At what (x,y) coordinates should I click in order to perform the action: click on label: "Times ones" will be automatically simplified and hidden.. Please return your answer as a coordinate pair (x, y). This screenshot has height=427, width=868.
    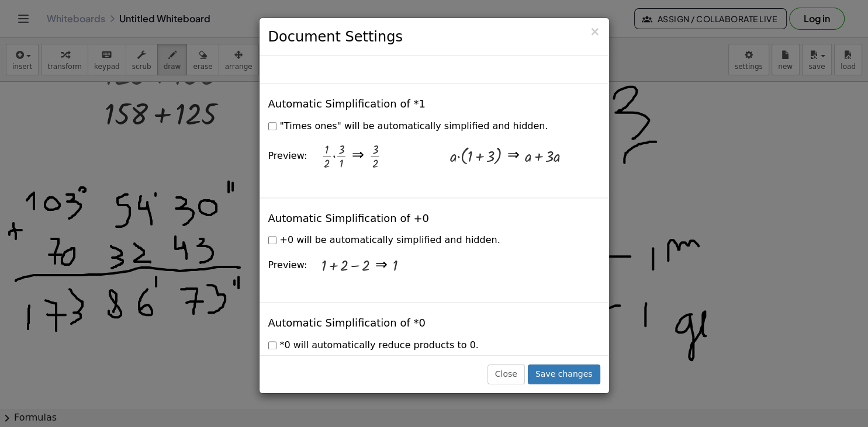
    Looking at the image, I should click on (408, 126).